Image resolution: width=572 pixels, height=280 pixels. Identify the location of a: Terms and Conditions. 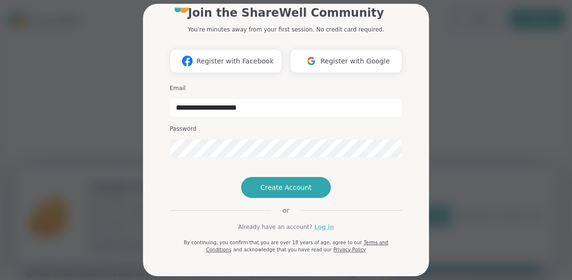
(297, 246).